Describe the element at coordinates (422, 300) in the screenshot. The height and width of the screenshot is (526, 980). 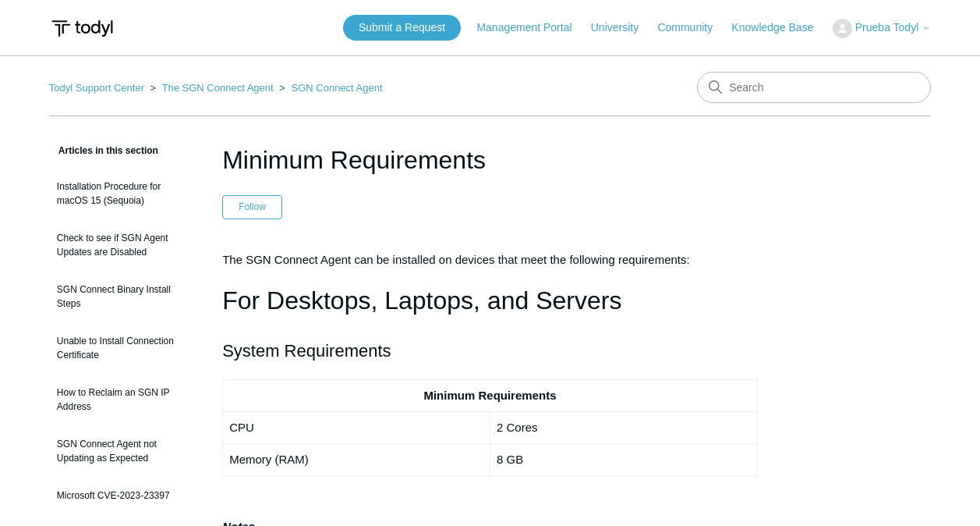
I see `span: For Desktops, Laptops, and Servers` at that location.